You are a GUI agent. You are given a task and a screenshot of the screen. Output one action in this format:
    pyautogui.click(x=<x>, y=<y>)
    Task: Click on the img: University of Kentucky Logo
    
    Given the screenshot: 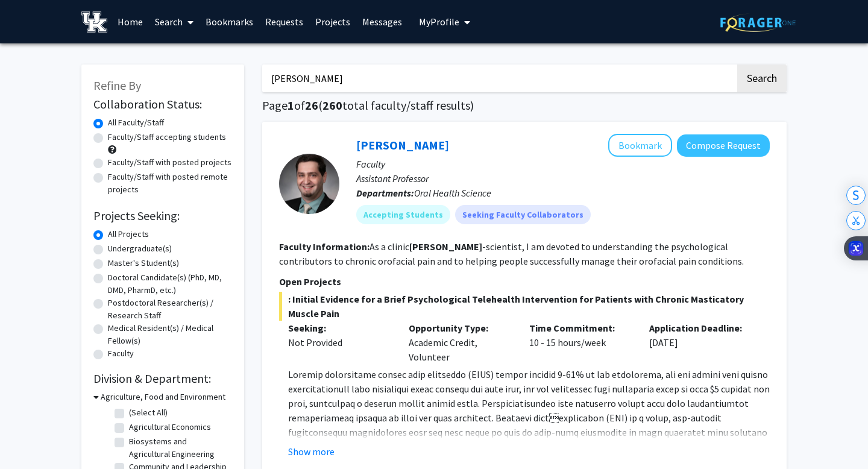 What is the action you would take?
    pyautogui.click(x=94, y=21)
    